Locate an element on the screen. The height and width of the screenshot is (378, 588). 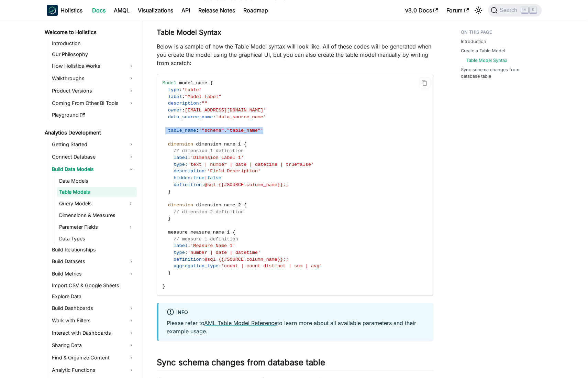
a: Table Model Syntax is located at coordinates (486, 60).